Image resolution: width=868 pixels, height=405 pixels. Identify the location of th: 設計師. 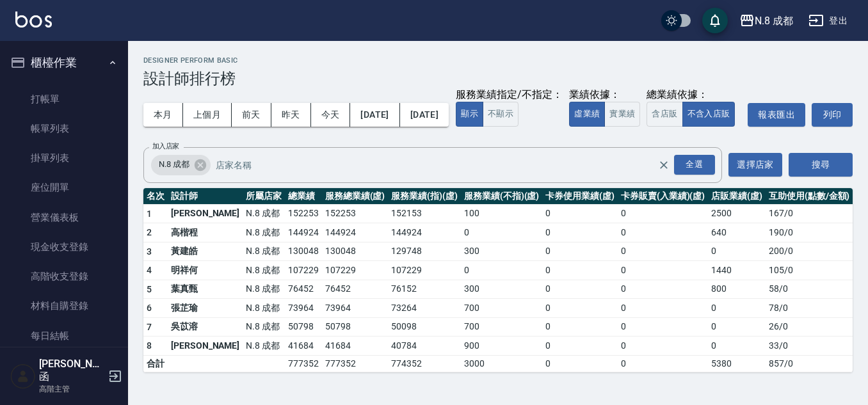
(205, 197).